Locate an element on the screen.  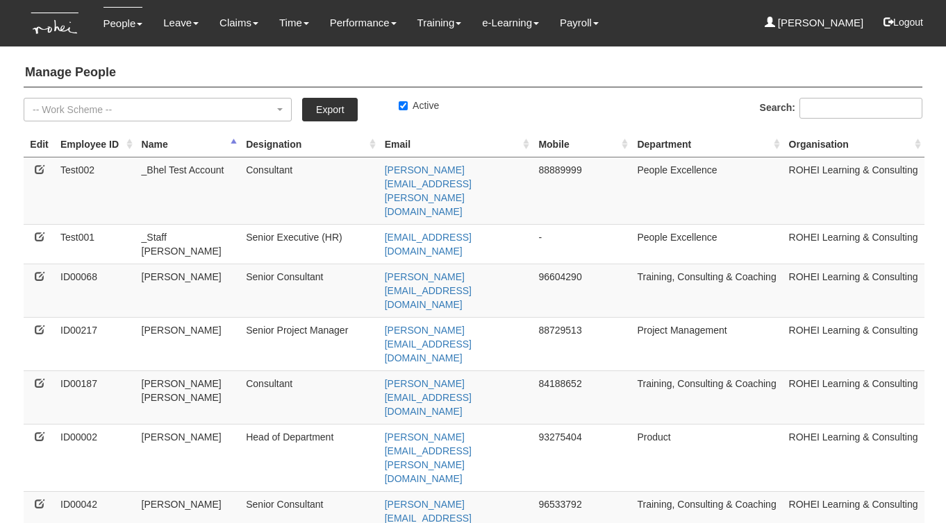
td: Head of Department is located at coordinates (310, 458).